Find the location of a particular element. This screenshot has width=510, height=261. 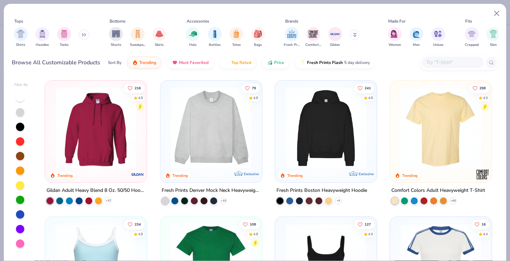

img: Cropped Image is located at coordinates (472, 34).